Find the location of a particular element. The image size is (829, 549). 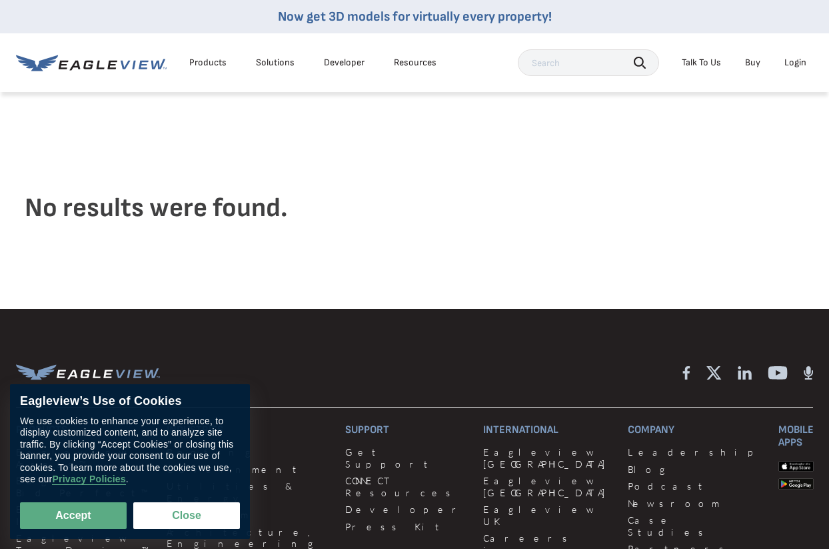

div: Eagleview’s Use of Cookies is located at coordinates (130, 401).